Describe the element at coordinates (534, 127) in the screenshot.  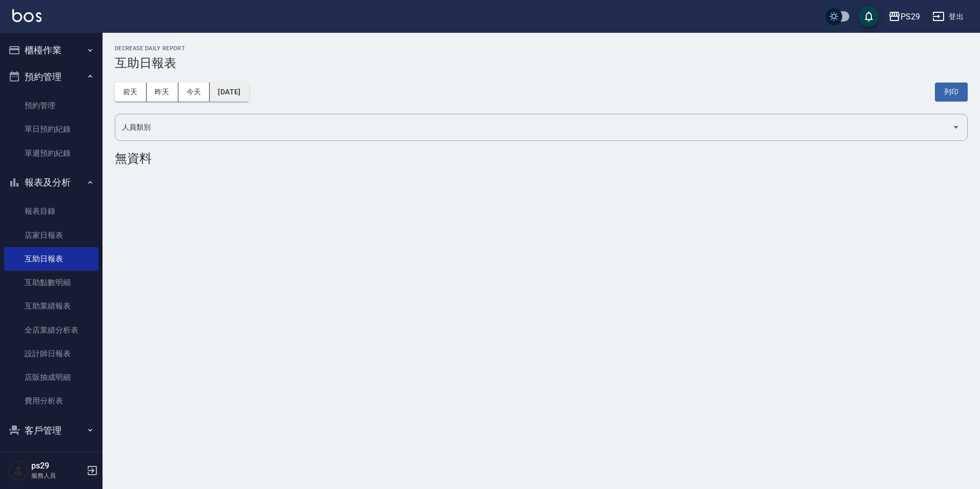
I see `input: 人員名稱` at that location.